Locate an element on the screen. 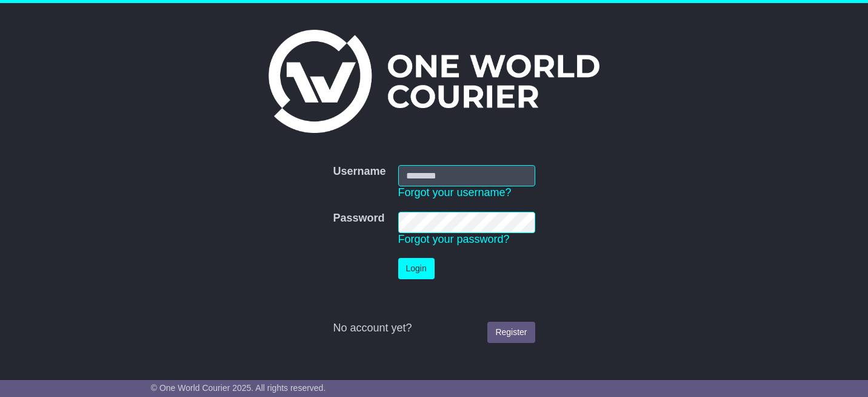  img: One World is located at coordinates (434, 81).